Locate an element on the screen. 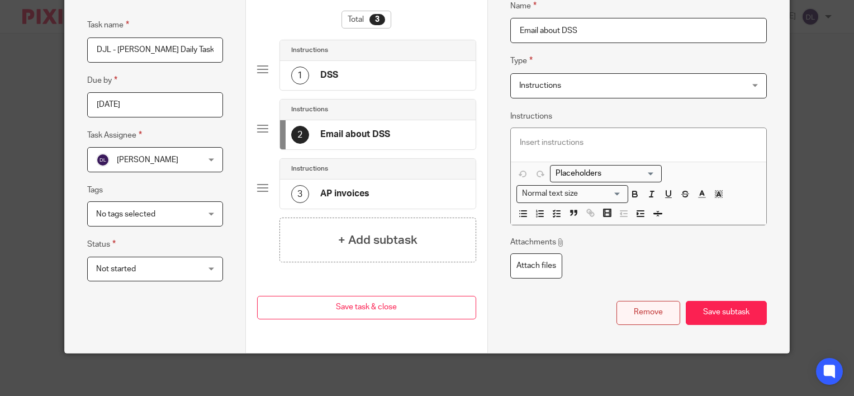  h4: + Add subtask is located at coordinates (378, 240).